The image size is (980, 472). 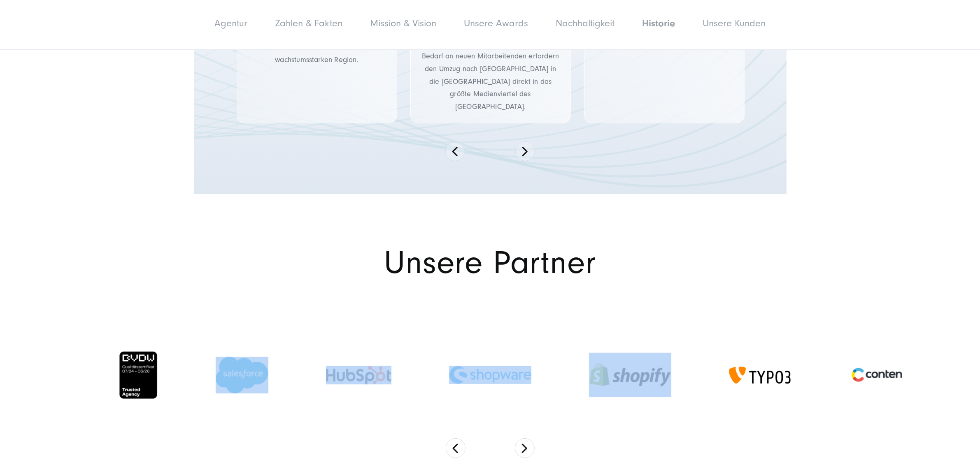 What do you see at coordinates (456, 448) in the screenshot?
I see `button: Previous` at bounding box center [456, 448].